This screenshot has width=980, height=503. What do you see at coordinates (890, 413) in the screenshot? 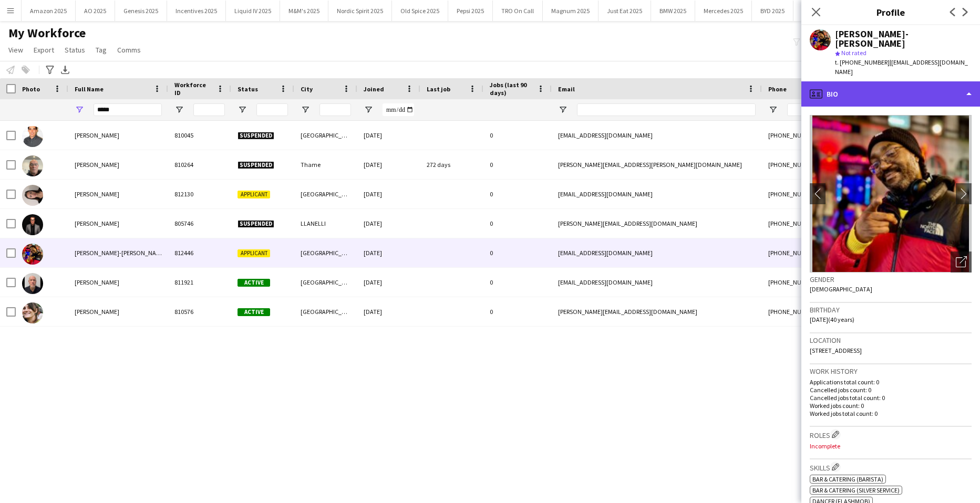
I see `p: Worked jobs total count: 0` at bounding box center [890, 413].